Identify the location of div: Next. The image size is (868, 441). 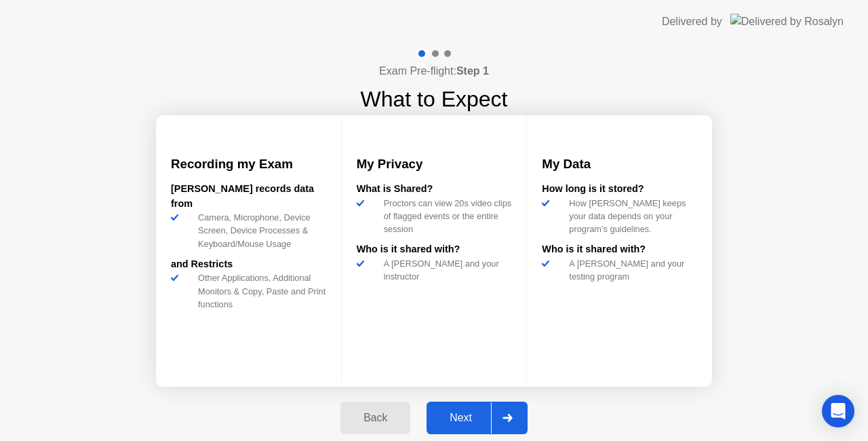
(460, 417).